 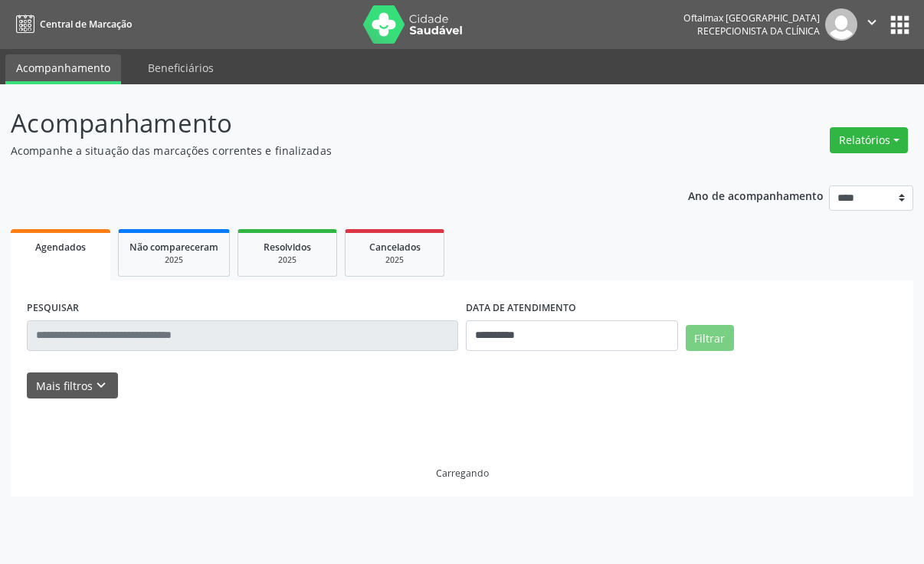 I want to click on p: Ano de acompanhamento, so click(x=755, y=195).